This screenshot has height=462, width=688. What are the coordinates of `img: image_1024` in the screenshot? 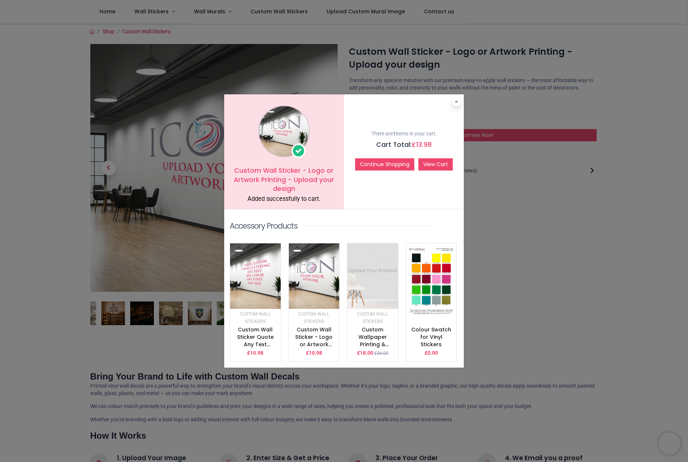 It's located at (284, 131).